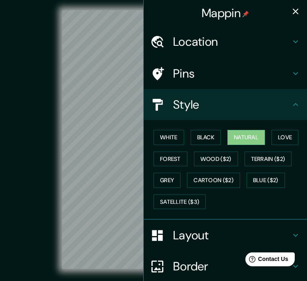 The height and width of the screenshot is (281, 307). What do you see at coordinates (213, 180) in the screenshot?
I see `button: Cartoon ($2)` at bounding box center [213, 180].